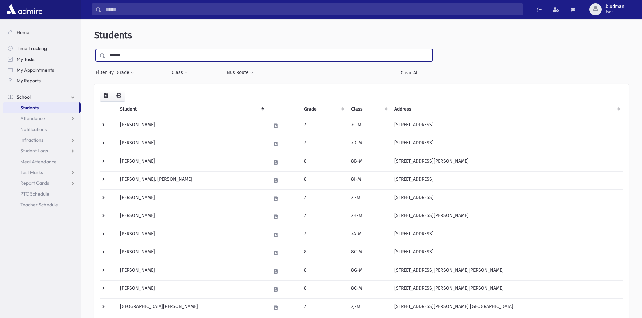 The image size is (642, 318). Describe the element at coordinates (409, 73) in the screenshot. I see `a: Clear All` at that location.